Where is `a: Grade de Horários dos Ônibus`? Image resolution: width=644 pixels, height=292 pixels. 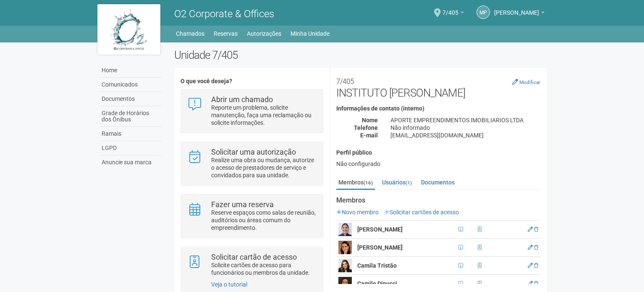 a: Grade de Horários dos Ônibus is located at coordinates (131, 116).